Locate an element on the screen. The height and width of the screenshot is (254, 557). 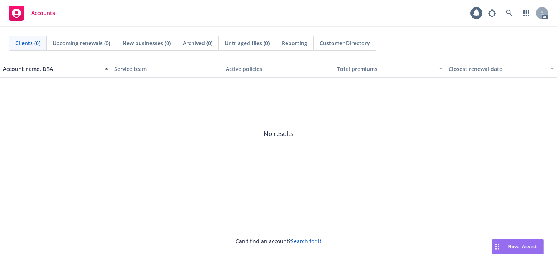
button: Total premiums is located at coordinates (390, 69).